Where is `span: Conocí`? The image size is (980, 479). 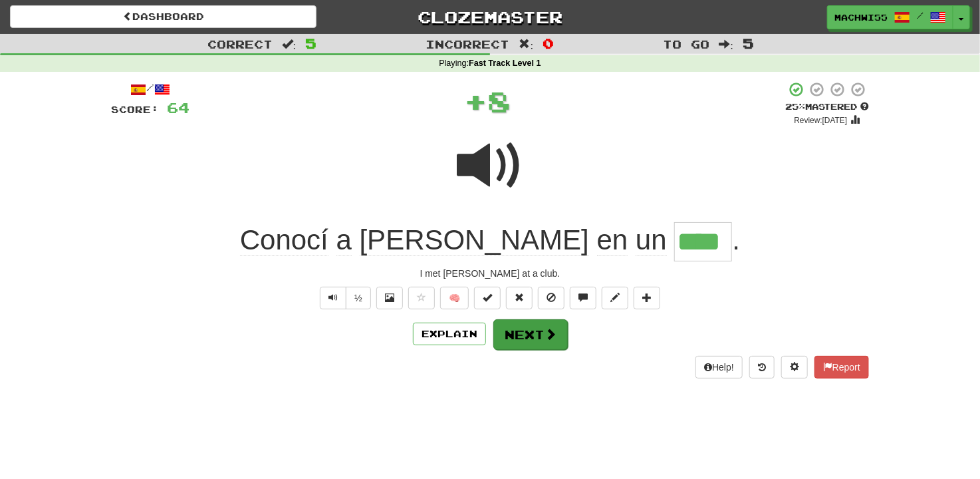 span: Conocí is located at coordinates (284, 240).